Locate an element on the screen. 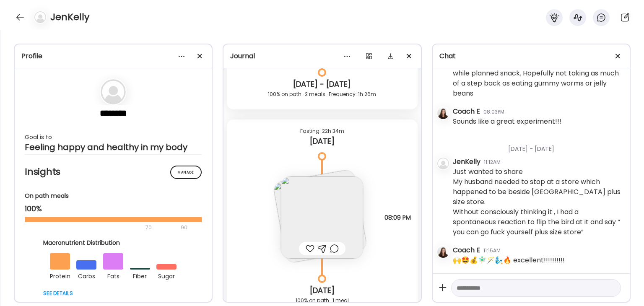 The width and height of the screenshot is (644, 306). div: 100% on path · 1 meal is located at coordinates (322, 301).